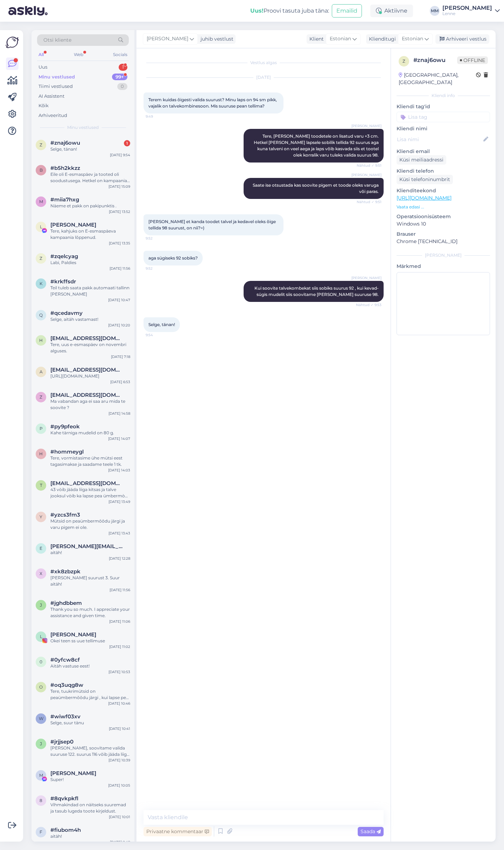 This screenshot has width=504, height=850. What do you see at coordinates (44, 106) in the screenshot?
I see `div: Kõik` at bounding box center [44, 106].